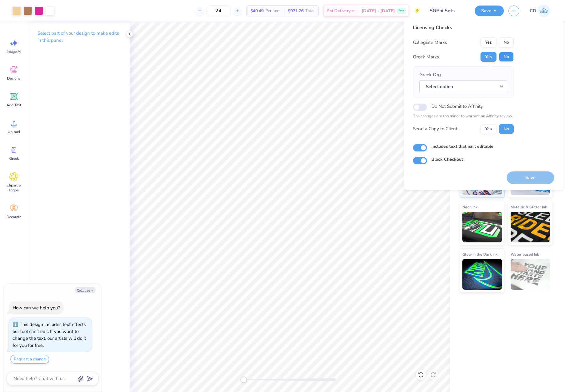 This screenshot has width=565, height=392. Describe the element at coordinates (36, 308) in the screenshot. I see `div: How can we help you?` at that location.